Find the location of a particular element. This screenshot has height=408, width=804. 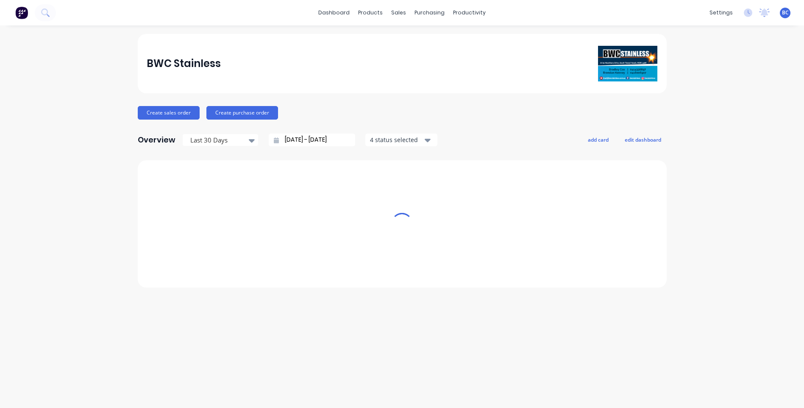

button: edit dashboard is located at coordinates (643, 139).